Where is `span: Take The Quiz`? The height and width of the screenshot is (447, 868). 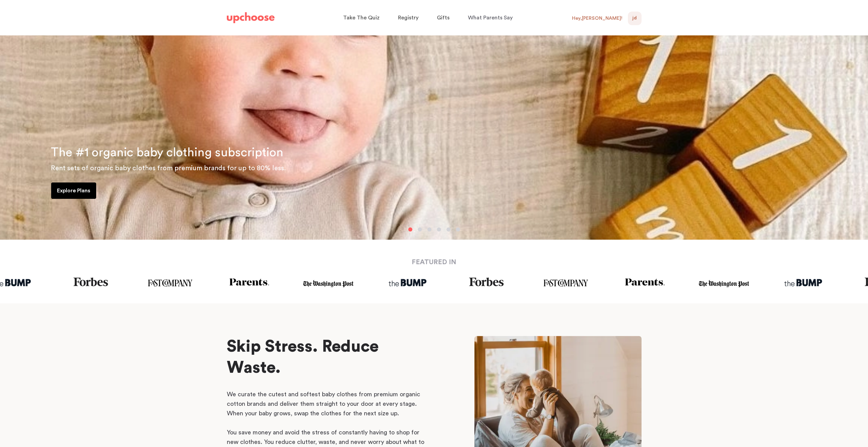 span: Take The Quiz is located at coordinates (361, 17).